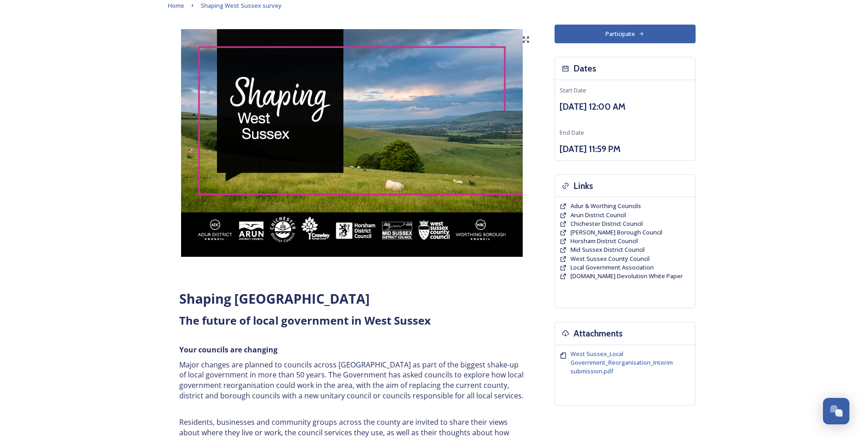 Image resolution: width=863 pixels, height=438 pixels. Describe the element at coordinates (612, 267) in the screenshot. I see `span: Local Government Association` at that location.